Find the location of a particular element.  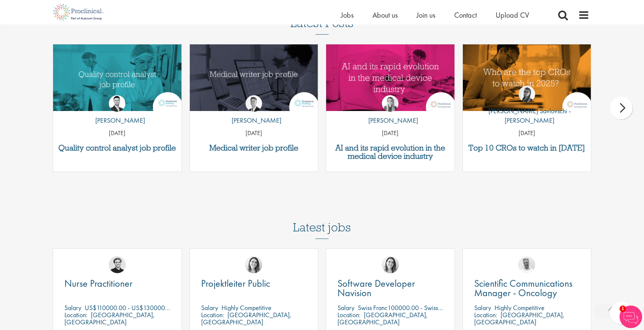

p: Swiss Franc100000.00 - Swiss Franc110000.00 per annum is located at coordinates (435, 307).